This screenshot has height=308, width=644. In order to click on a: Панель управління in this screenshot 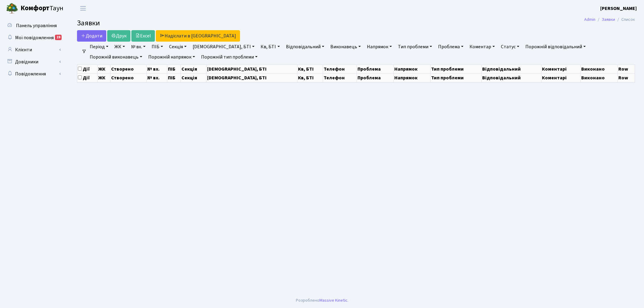, I will do `click(34, 25)`.